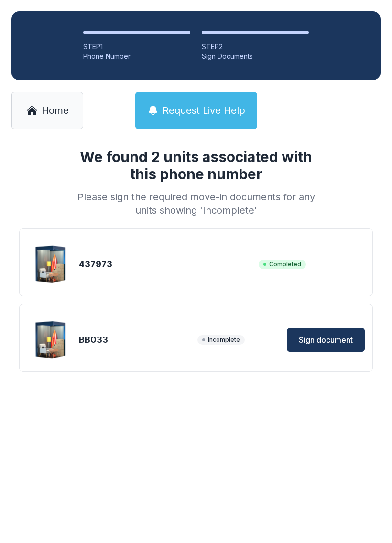  Describe the element at coordinates (203, 111) in the screenshot. I see `span: Request Live Help` at that location.